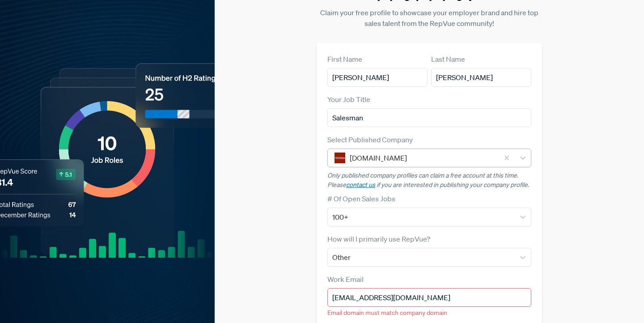 Image resolution: width=644 pixels, height=323 pixels. I want to click on p: Only published company profiles can claim a free account at this time. Please if you are interest..., so click(429, 180).